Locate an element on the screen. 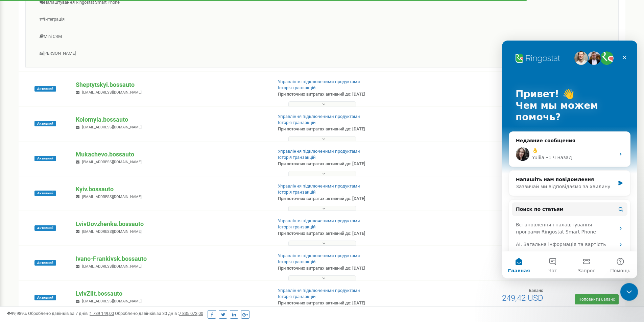 The height and width of the screenshot is (322, 644). span: Чат is located at coordinates (51, 230).